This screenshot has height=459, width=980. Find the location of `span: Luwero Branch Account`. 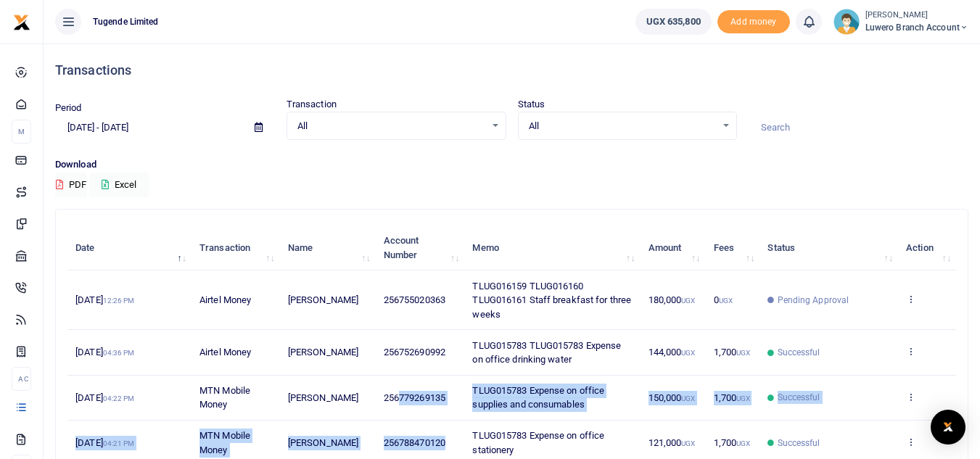

span: Luwero Branch Account is located at coordinates (917, 28).